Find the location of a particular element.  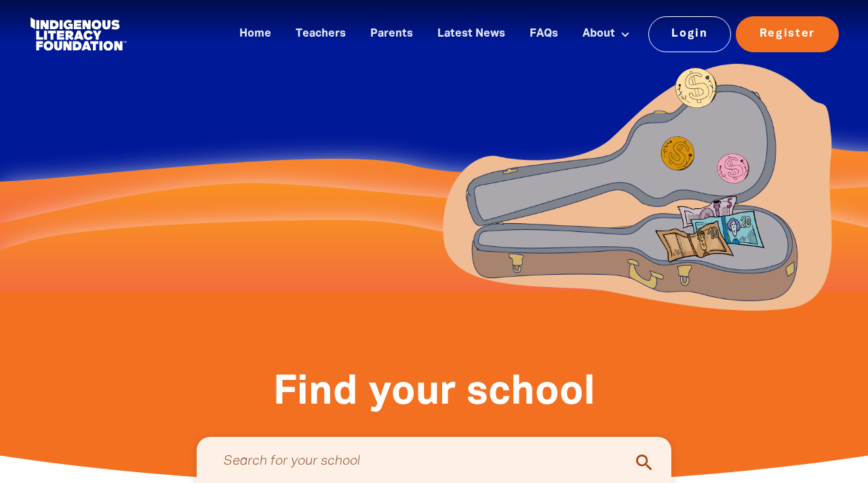

a: About is located at coordinates (606, 34).